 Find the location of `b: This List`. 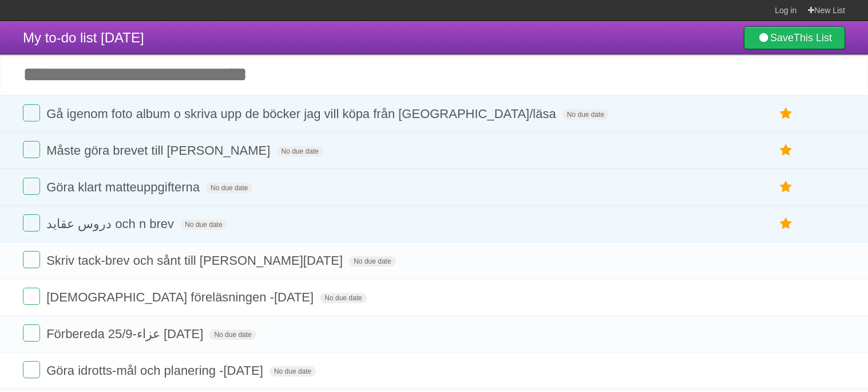

b: This List is located at coordinates (813, 38).